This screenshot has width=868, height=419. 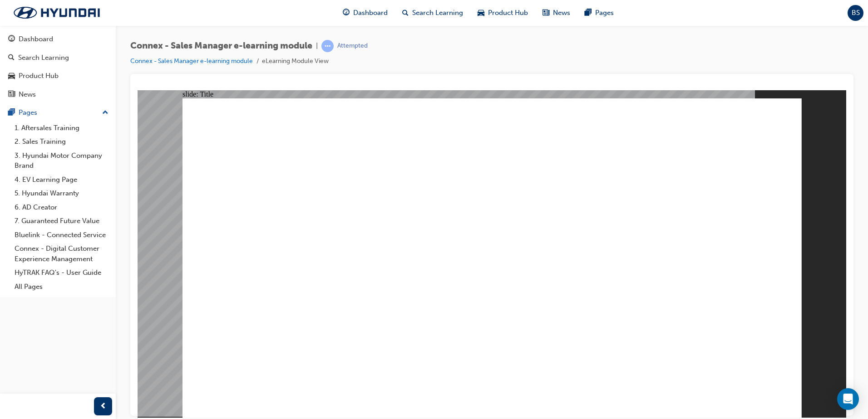 What do you see at coordinates (503, 13) in the screenshot?
I see `a: car-iconProduct Hub` at bounding box center [503, 13].